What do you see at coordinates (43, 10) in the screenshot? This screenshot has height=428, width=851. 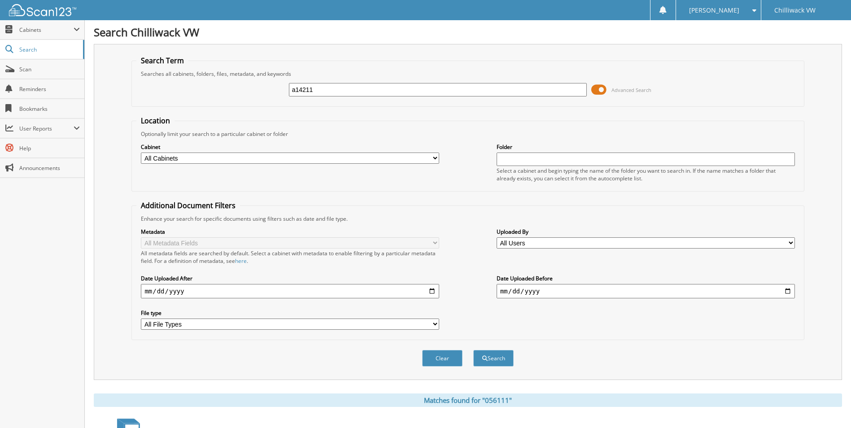 I see `img: scan123-logo-white.svg` at bounding box center [43, 10].